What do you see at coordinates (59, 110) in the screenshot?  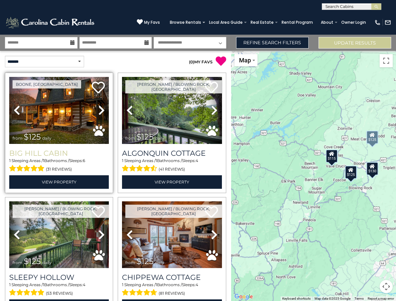 I see `img: thumbnail_163280488.jpeg` at bounding box center [59, 110].